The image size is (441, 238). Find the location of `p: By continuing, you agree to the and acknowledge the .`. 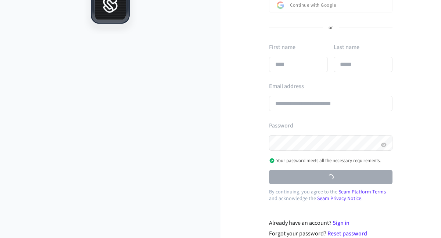

p: By continuing, you agree to the and acknowledge the . is located at coordinates (331, 195).